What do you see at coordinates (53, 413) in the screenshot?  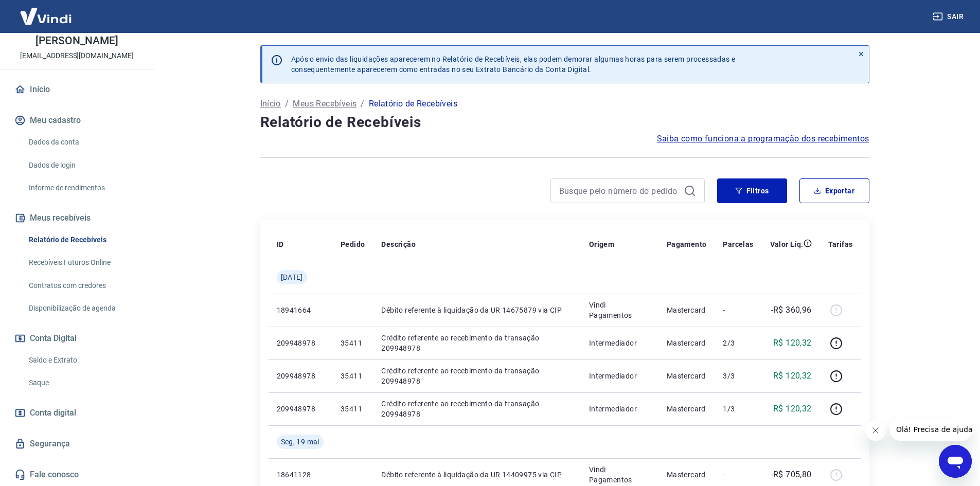 I see `span: Conta digital` at bounding box center [53, 413].